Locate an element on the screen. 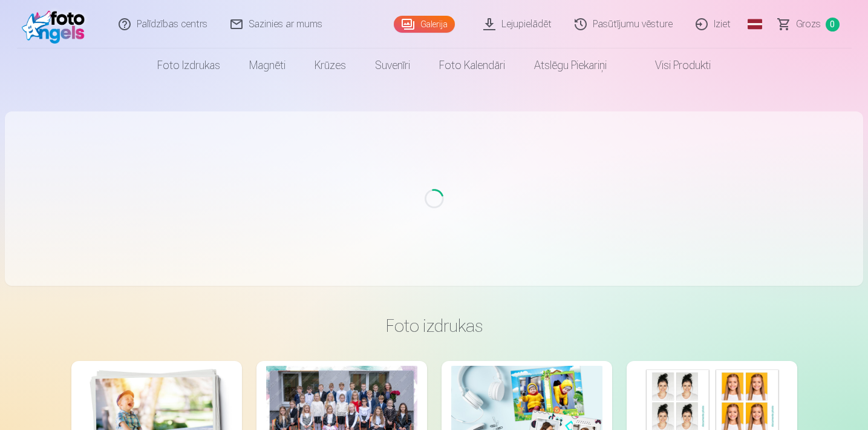 Image resolution: width=868 pixels, height=430 pixels. img: /fa3 is located at coordinates (56, 24).